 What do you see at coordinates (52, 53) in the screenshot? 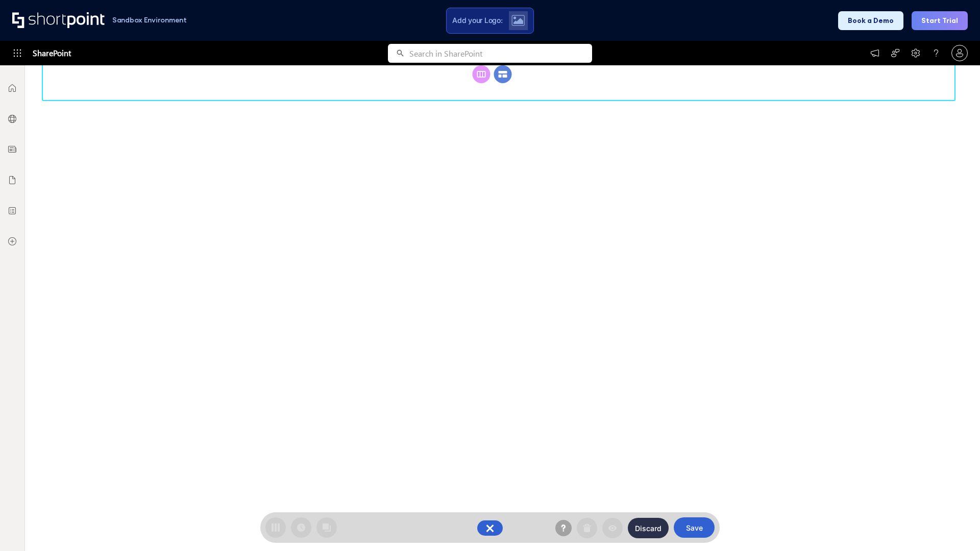
I see `span: SharePoint` at bounding box center [52, 53].